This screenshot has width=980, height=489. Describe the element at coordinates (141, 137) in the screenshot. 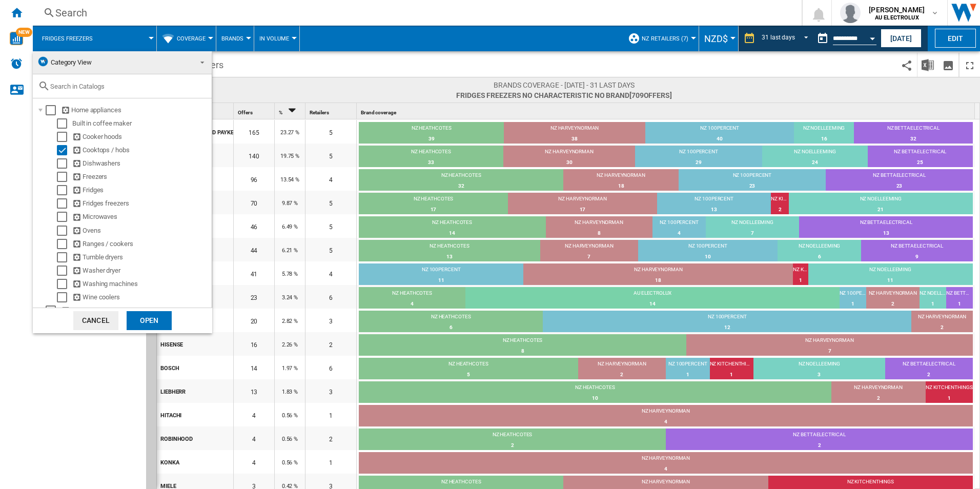

I see `div: Cooker hoods` at that location.